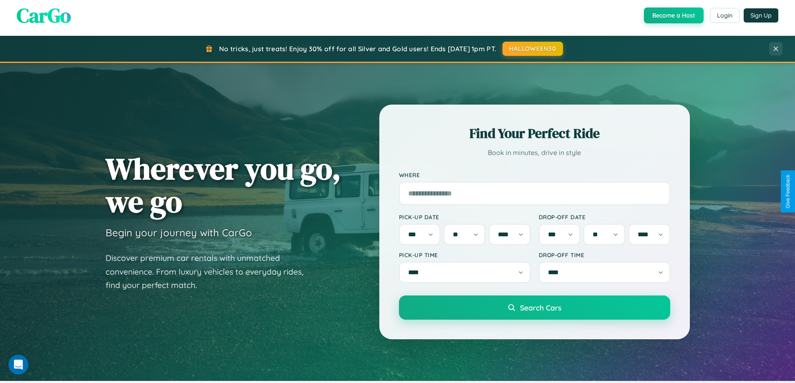  Describe the element at coordinates (210, 272) in the screenshot. I see `p: Discover premium car rentals with unmatched convenience. From luxury vehicles to everyday rides, ...` at that location.